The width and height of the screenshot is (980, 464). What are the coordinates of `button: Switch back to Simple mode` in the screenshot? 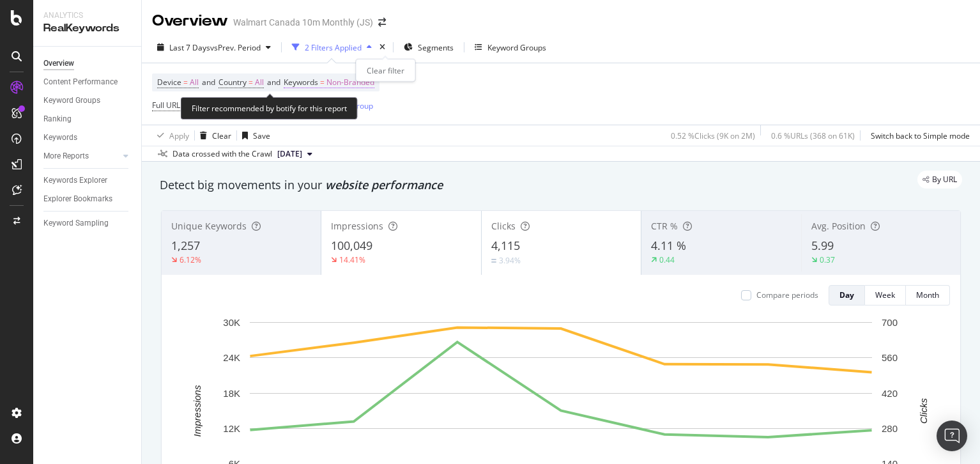 It's located at (917, 135).